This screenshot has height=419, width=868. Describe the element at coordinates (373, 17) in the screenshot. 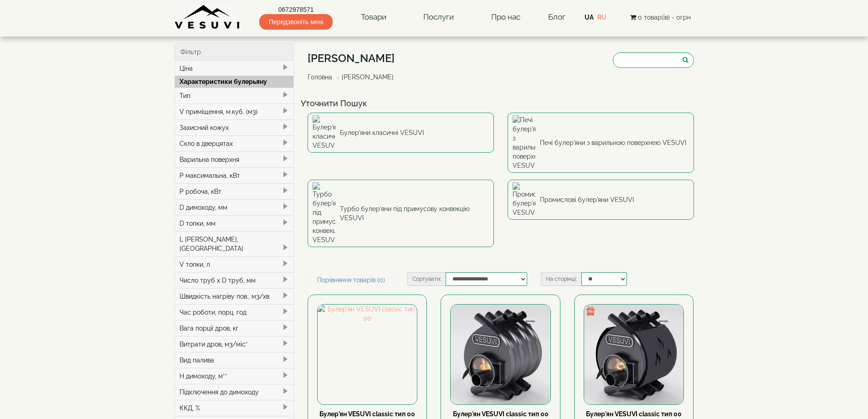

I see `a: Товари` at that location.